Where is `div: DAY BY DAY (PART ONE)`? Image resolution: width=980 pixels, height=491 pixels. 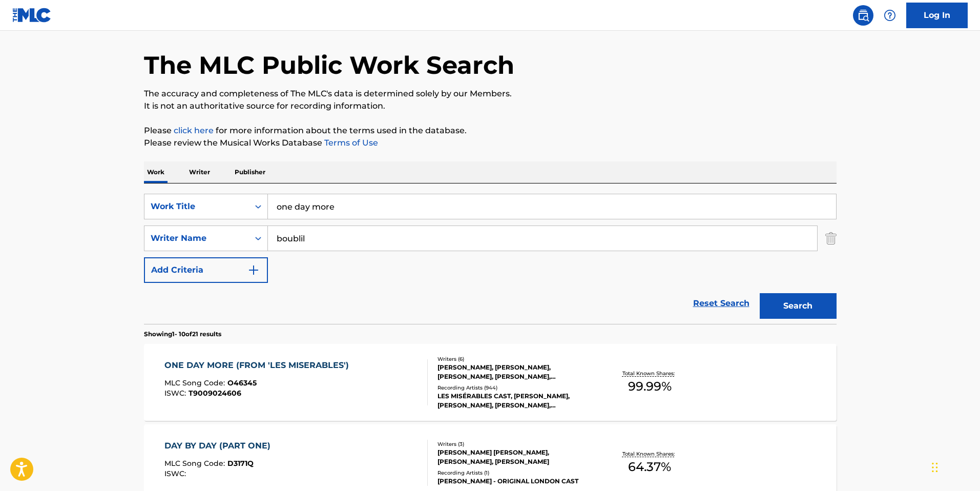 div: DAY BY DAY (PART ONE) is located at coordinates (219, 446).